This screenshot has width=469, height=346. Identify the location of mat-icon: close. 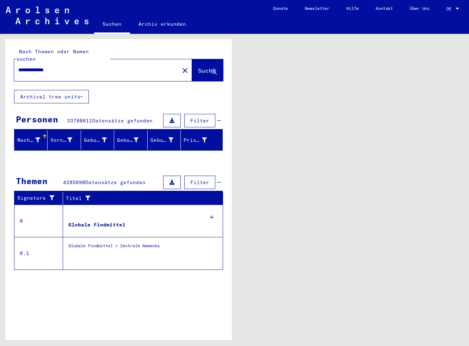
(185, 70).